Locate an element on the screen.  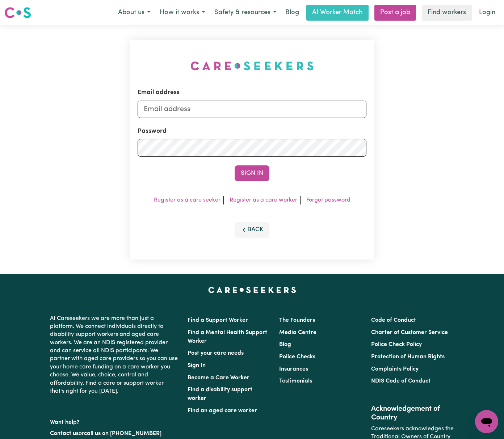
a: Testimonials is located at coordinates (295, 381).